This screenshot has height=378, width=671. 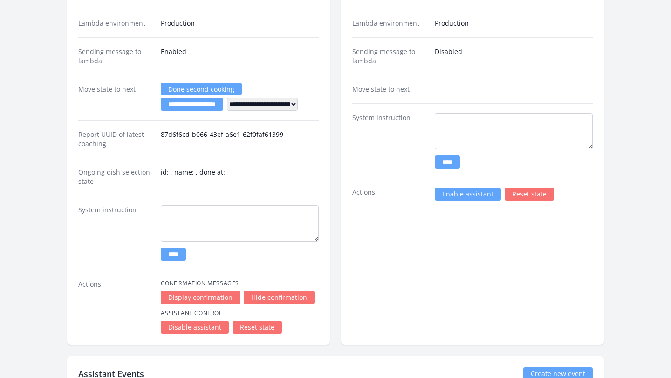 I want to click on dd: Enabled, so click(x=240, y=56).